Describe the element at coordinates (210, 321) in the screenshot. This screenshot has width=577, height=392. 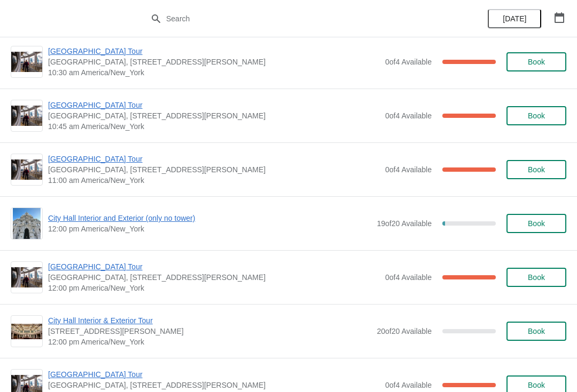
I see `span: City Hall Interior & Exterior Tour` at that location.